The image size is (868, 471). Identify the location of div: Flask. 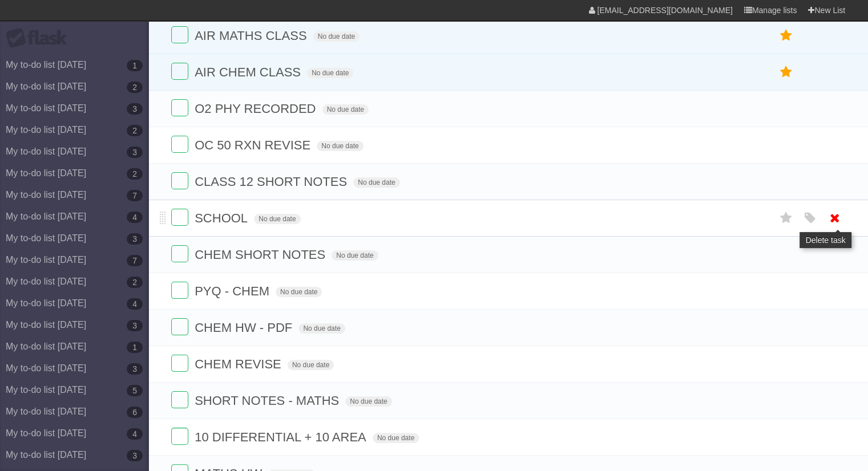
(40, 38).